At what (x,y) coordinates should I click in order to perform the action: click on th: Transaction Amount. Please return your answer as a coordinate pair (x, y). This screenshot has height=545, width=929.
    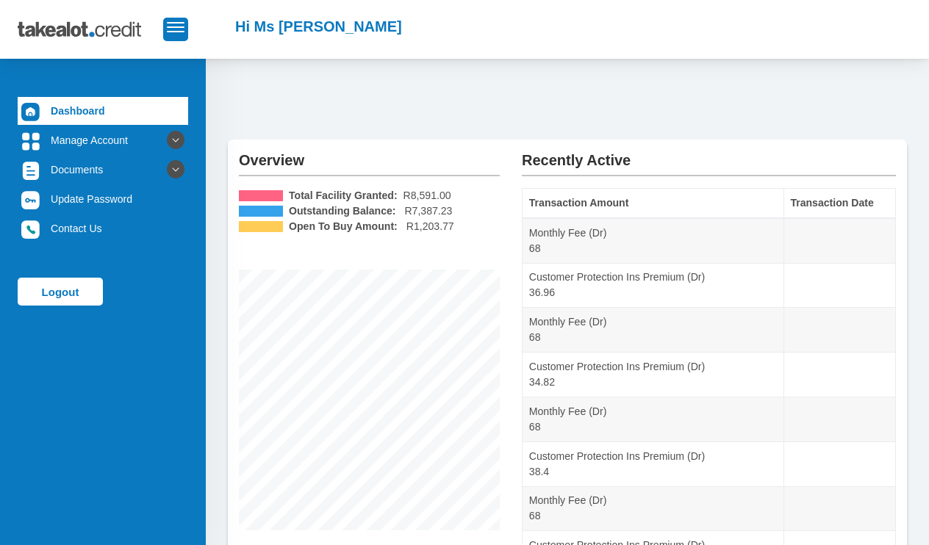
    Looking at the image, I should click on (653, 204).